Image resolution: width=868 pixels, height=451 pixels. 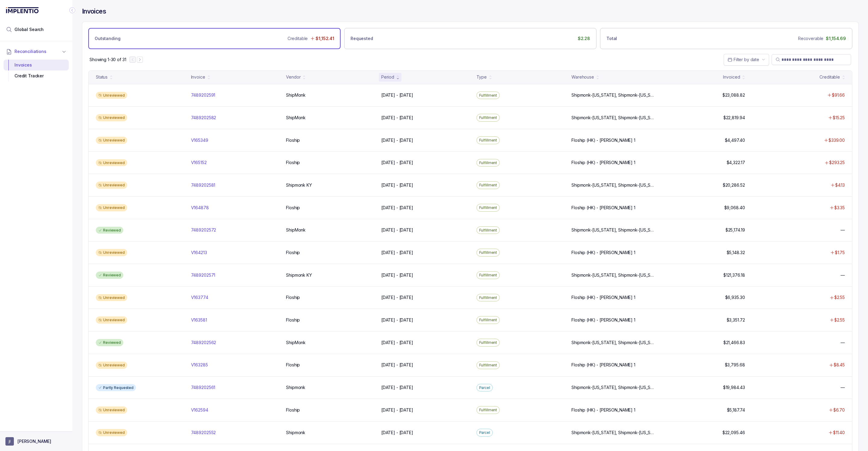 I want to click on p: $91.66, so click(x=838, y=95).